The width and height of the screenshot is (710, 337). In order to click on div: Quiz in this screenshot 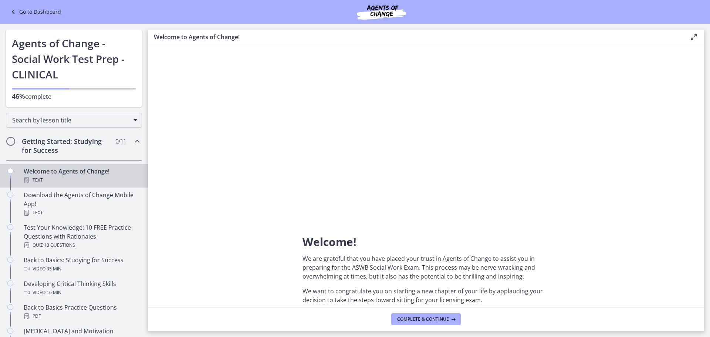, I will do `click(81, 245)`.